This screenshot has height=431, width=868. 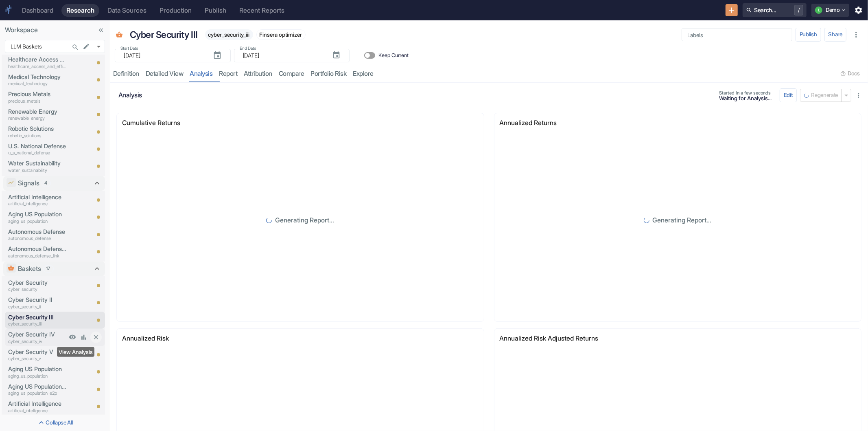 What do you see at coordinates (75, 352) in the screenshot?
I see `div: View Analysis` at bounding box center [75, 352].